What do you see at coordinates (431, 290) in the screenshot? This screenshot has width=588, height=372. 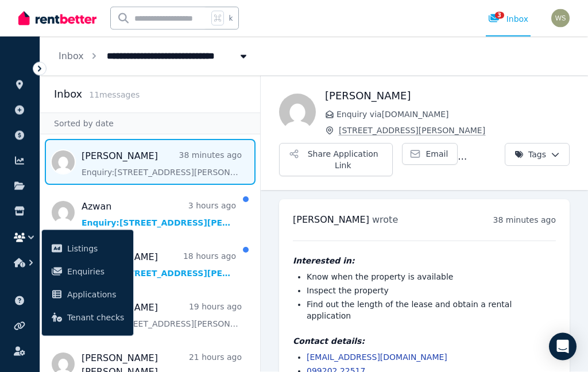 I see `li: Inspect the property` at bounding box center [431, 290].